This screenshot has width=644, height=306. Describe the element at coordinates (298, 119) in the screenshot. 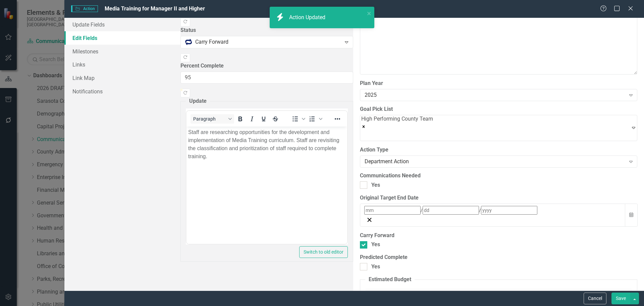

I see `div: Bullet list` at that location.